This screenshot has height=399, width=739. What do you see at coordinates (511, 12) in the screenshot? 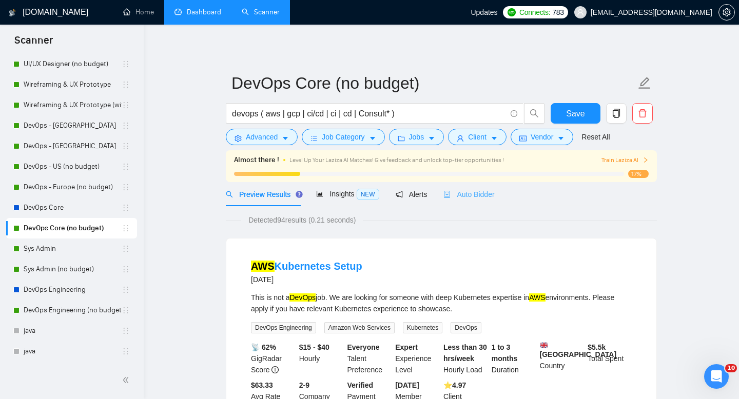
I see `img: upwork-logo.png` at bounding box center [511, 12].